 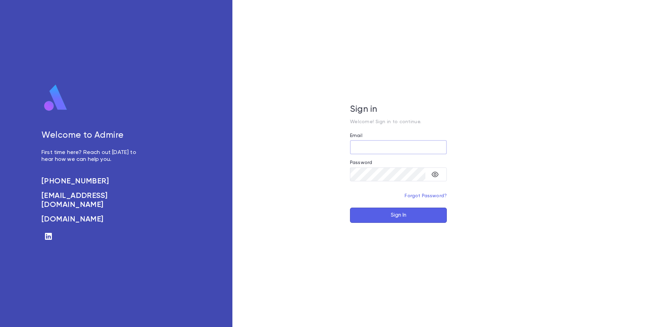 What do you see at coordinates (361, 163) in the screenshot?
I see `label: Password` at bounding box center [361, 163].